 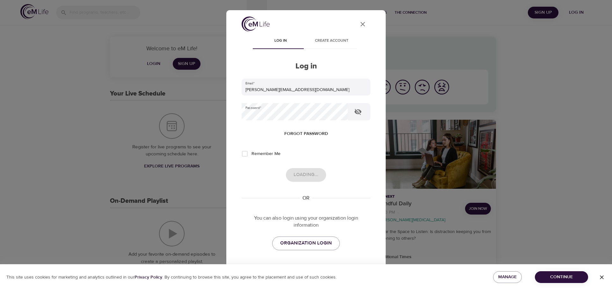 I want to click on button: close, so click(x=363, y=24).